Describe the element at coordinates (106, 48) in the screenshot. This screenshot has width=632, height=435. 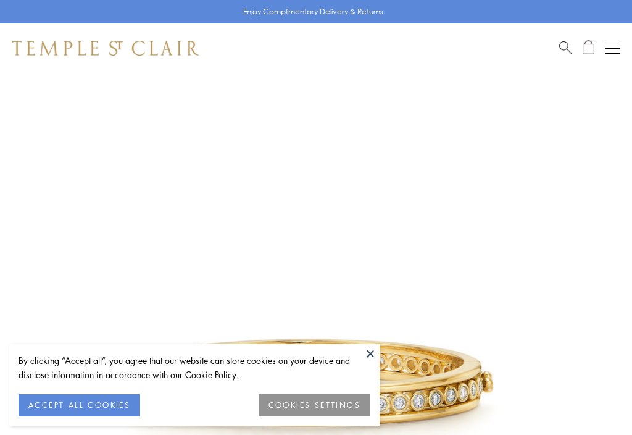
I see `img: Temple St. Clair` at that location.